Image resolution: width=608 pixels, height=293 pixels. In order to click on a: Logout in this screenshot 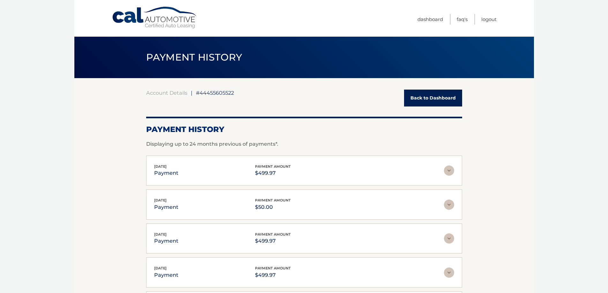, I will do `click(489, 19)`.